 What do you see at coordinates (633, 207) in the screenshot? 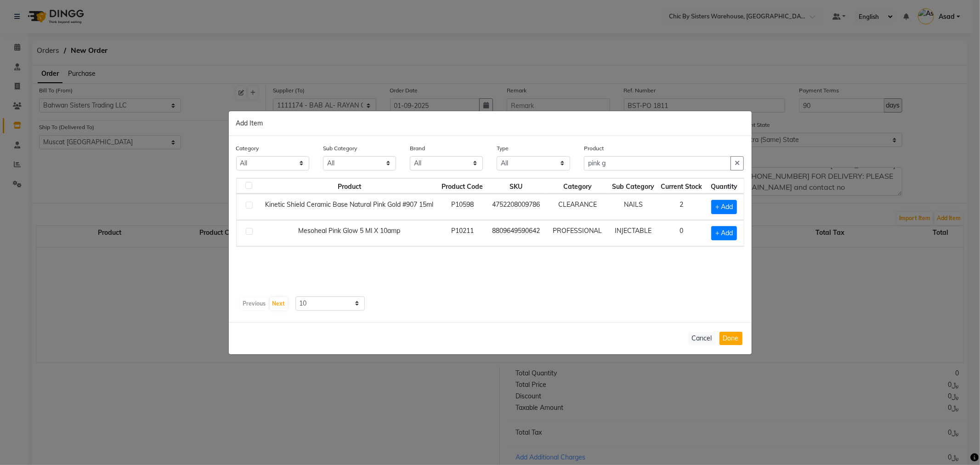
I see `td: NAILS` at bounding box center [633, 207].